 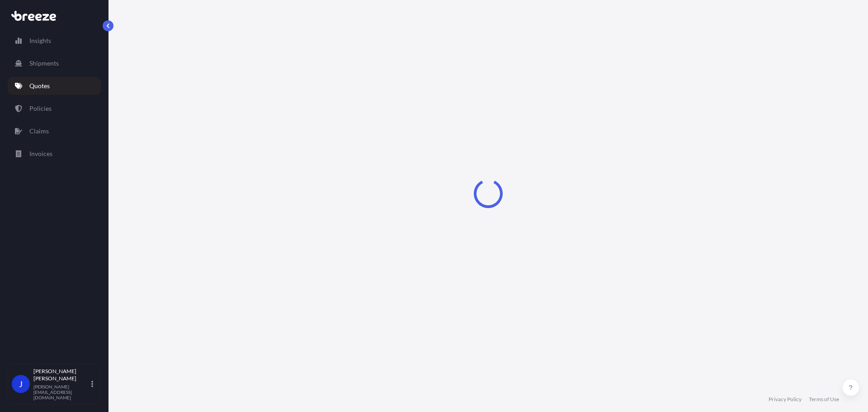 What do you see at coordinates (20, 384) in the screenshot?
I see `span: J` at bounding box center [20, 384].